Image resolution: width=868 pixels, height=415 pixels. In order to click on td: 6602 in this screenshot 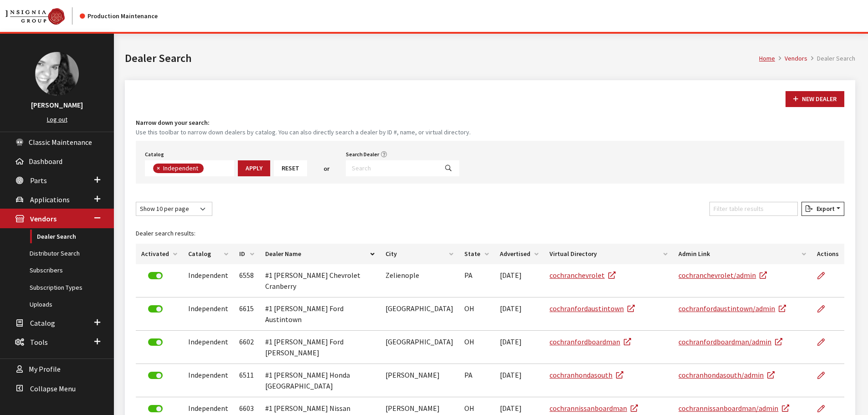, I will do `click(247, 347)`.